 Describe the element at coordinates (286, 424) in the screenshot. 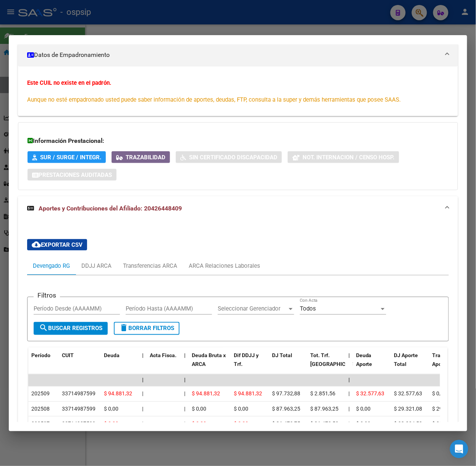

I see `span: $ 86.473,75` at that location.